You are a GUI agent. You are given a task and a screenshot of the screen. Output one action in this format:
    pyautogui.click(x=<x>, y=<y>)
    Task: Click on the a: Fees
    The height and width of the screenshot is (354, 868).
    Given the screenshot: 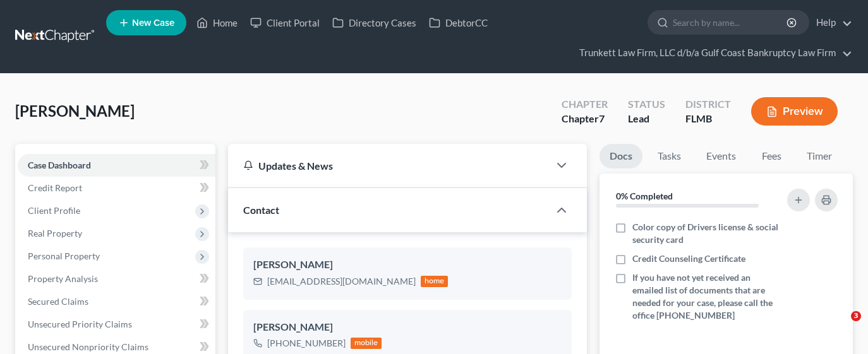 What is the action you would take?
    pyautogui.click(x=771, y=156)
    